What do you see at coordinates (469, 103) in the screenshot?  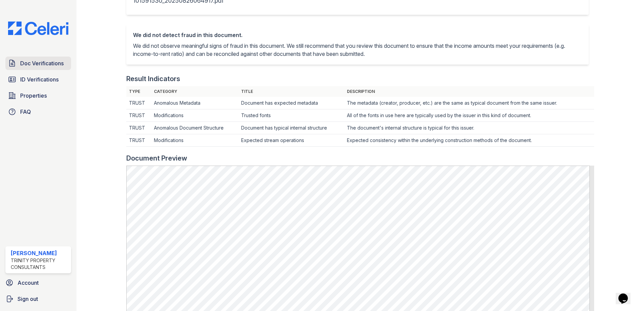 I see `td: The metadata (creator, producer, etc.) are the same as typical document from the same issuer.` at bounding box center [469, 103].